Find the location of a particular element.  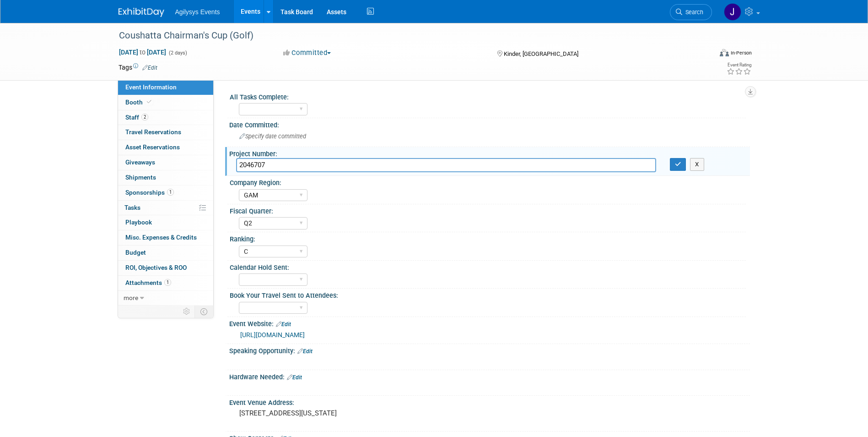

div: Speaking Opportunity: is located at coordinates (490, 350).